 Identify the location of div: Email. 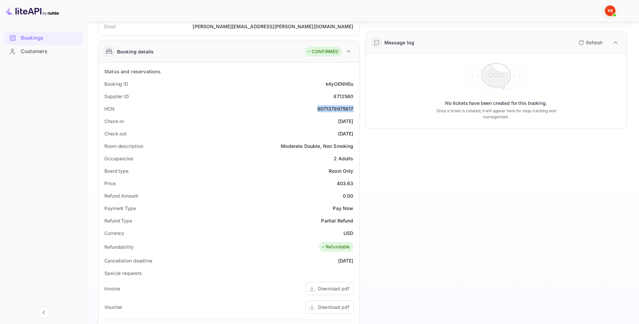
(110, 26).